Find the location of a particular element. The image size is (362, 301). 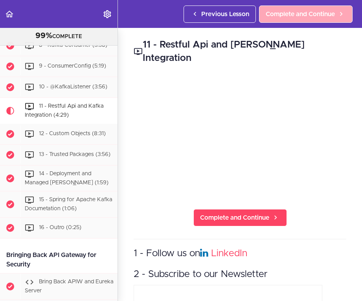

div: COMPLETE is located at coordinates (59, 36).